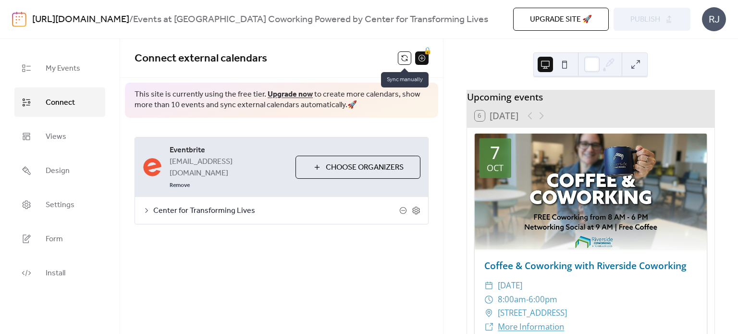 The width and height of the screenshot is (738, 334). Describe the element at coordinates (404, 80) in the screenshot. I see `span: Sync manually` at that location.